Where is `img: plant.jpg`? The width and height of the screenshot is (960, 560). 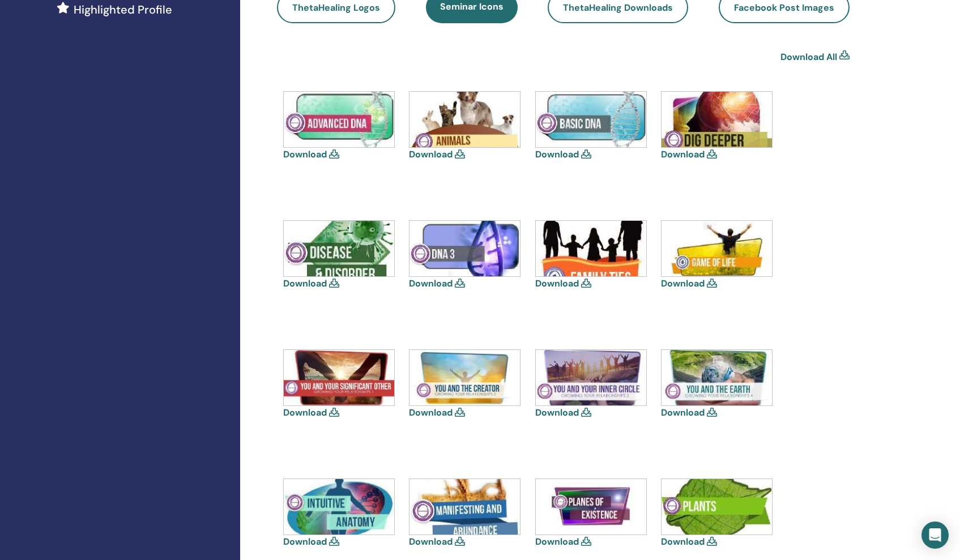
img: plant.jpg is located at coordinates (717, 507).